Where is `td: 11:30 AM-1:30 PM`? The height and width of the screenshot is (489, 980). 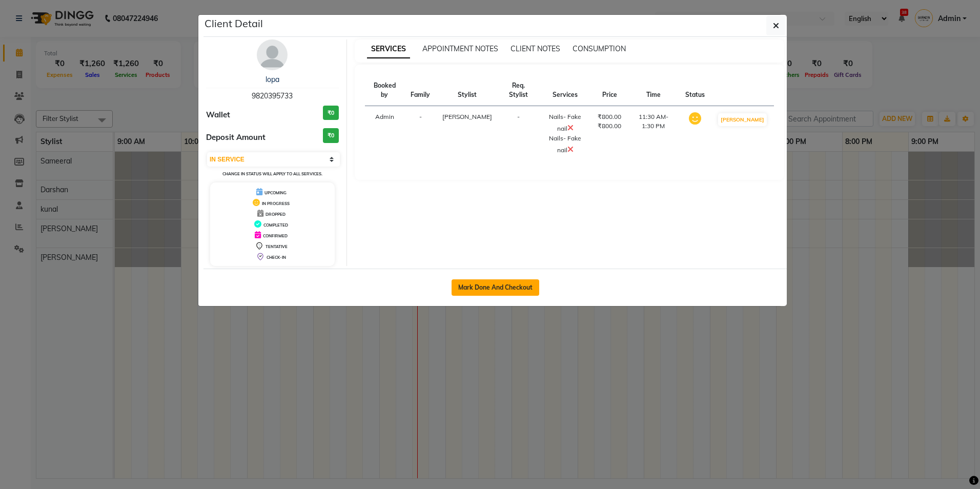
td: 11:30 AM-1:30 PM is located at coordinates (653, 134).